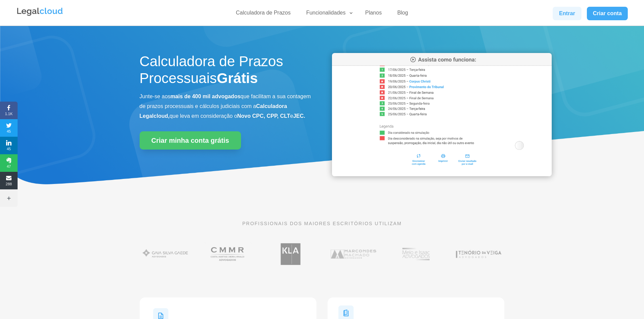  Describe the element at coordinates (416, 254) in the screenshot. I see `img: Profissionais do escritório Melo e Isaac Advogados utilizam a Legalcloud` at that location.